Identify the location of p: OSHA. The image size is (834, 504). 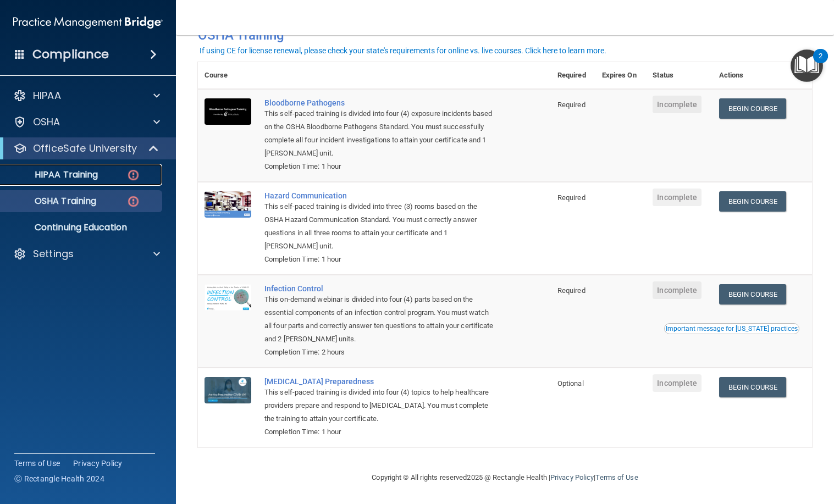
(47, 122).